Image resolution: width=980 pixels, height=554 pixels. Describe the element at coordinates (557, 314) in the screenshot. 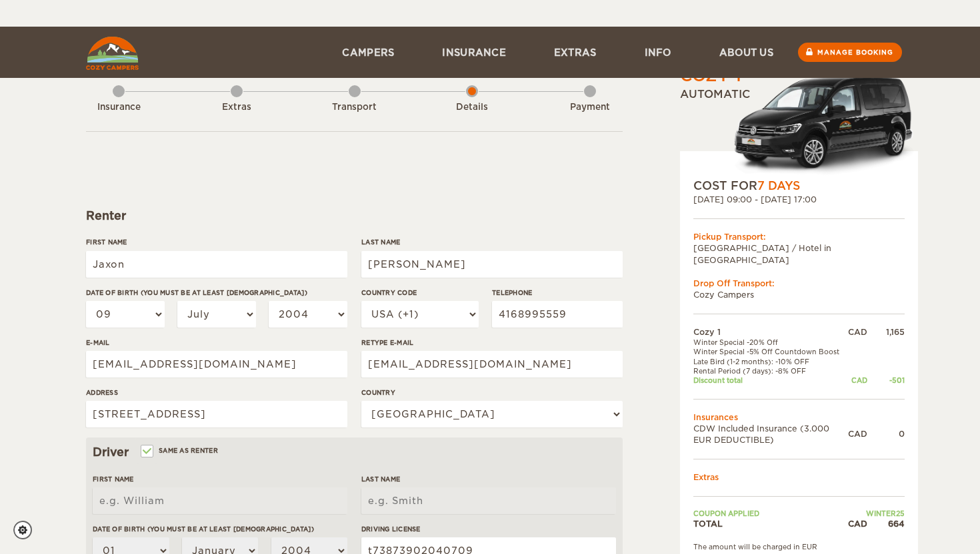

I see `input: e.g. 1 234 567 890` at that location.